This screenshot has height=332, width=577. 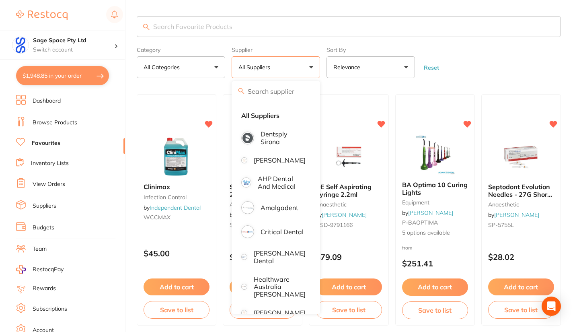 What do you see at coordinates (176, 156) in the screenshot?
I see `img: Clinimax` at bounding box center [176, 156].